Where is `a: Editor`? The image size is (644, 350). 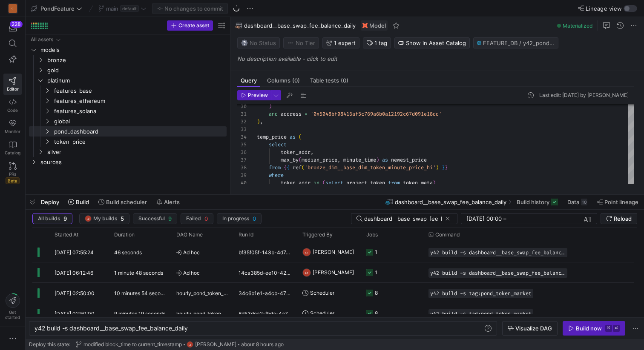
a: Editor is located at coordinates (13, 85).